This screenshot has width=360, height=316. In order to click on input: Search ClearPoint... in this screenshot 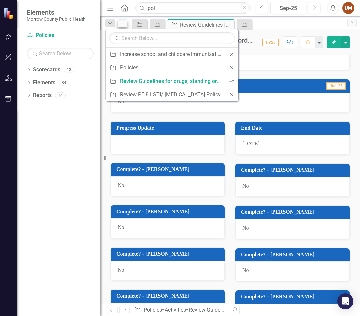, I will do `click(193, 8)`.